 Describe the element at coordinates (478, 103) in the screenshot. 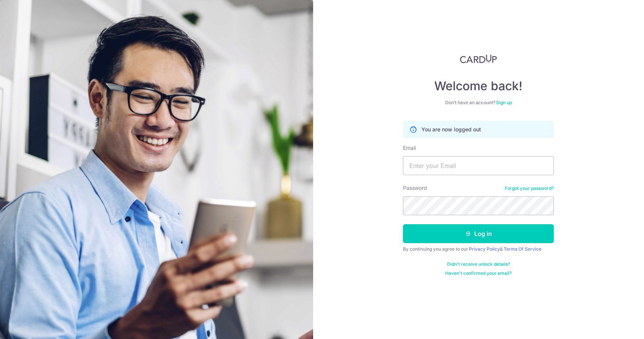

I see `div: Don’t have an account?` at that location.